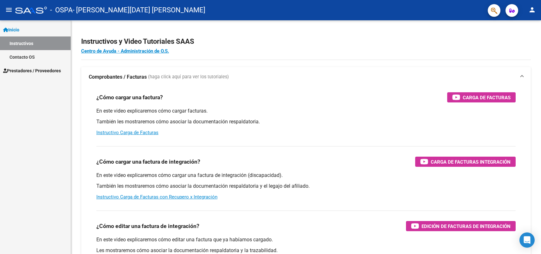 This screenshot has height=254, width=541. I want to click on p: En este video explicaremos cómo cargar facturas., so click(306, 111).